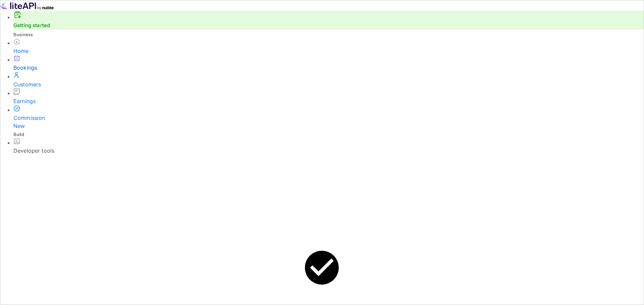  What do you see at coordinates (19, 134) in the screenshot?
I see `span: Build` at bounding box center [19, 134].